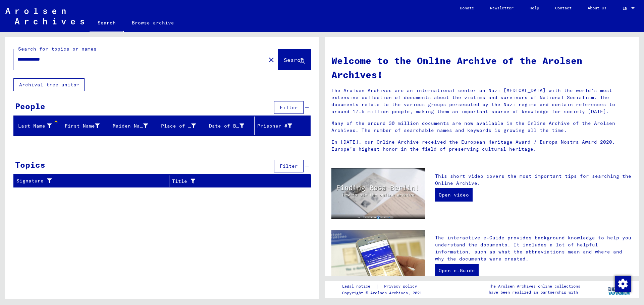 The width and height of the screenshot is (644, 305). Describe the element at coordinates (378, 261) in the screenshot. I see `img: eguide.jpg` at that location.